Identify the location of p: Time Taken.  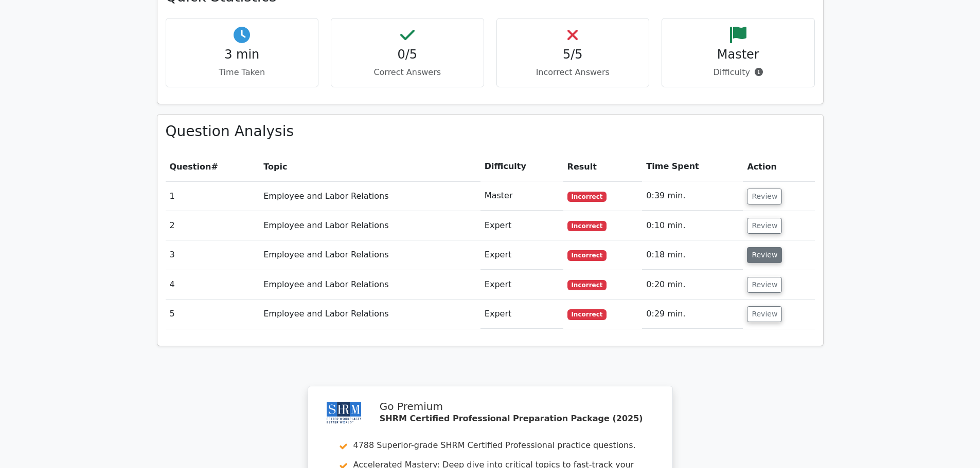
(242, 73).